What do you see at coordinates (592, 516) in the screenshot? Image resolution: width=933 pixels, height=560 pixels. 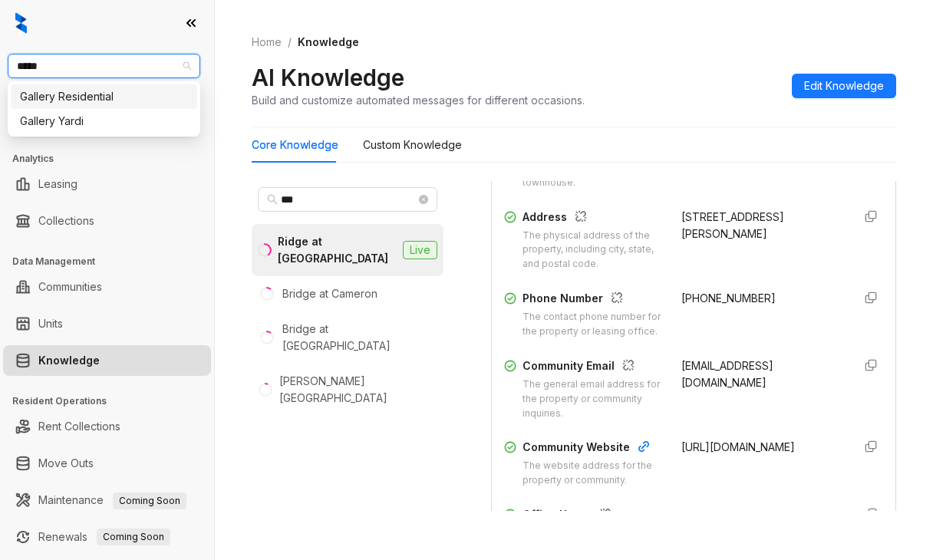 I see `div: Office Hours` at bounding box center [592, 516].